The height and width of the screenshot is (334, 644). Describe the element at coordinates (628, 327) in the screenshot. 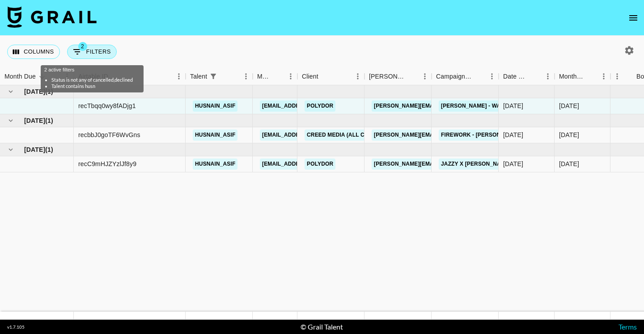

I see `a: Terms` at that location.